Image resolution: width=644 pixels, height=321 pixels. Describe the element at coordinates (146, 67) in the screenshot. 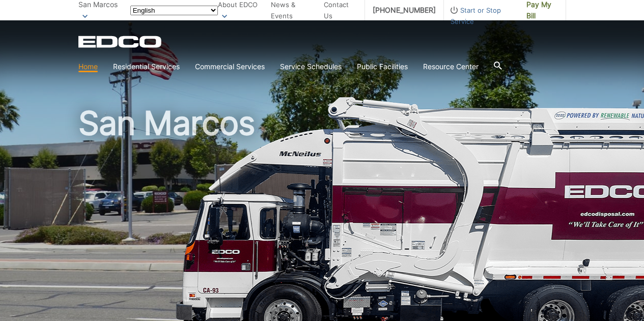

I see `a: Residential Services` at that location.